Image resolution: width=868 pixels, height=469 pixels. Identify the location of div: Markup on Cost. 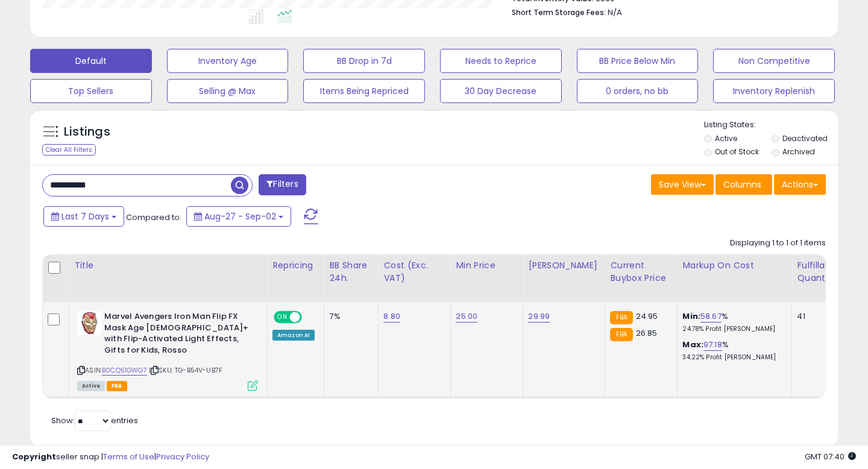
(735, 265).